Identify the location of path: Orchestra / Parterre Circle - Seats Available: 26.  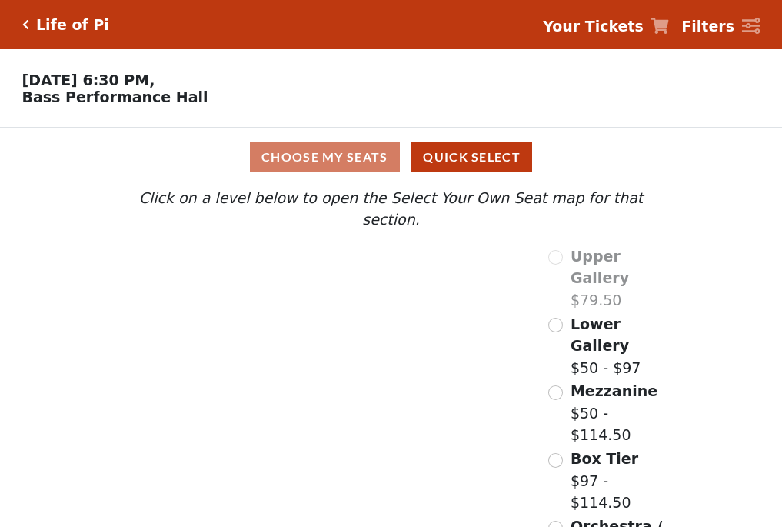
(365, 448).